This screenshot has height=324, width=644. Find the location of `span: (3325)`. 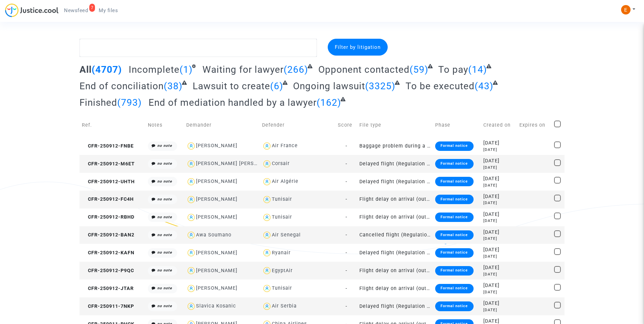

span: (3325) is located at coordinates (380, 86).